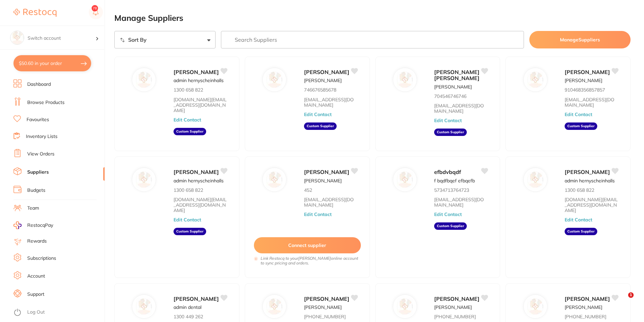 This screenshot has width=644, height=322. What do you see at coordinates (58, 312) in the screenshot?
I see `button: Log Out` at bounding box center [58, 312].